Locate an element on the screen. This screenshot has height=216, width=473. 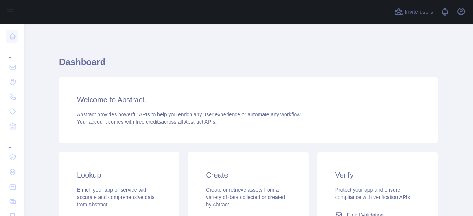
h1: Dashboard is located at coordinates (249, 65).